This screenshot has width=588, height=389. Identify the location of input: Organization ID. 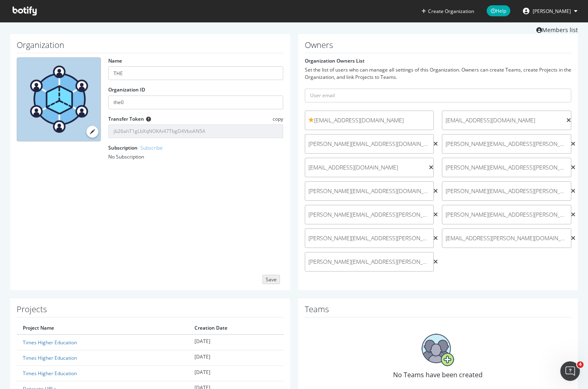
(196, 102).